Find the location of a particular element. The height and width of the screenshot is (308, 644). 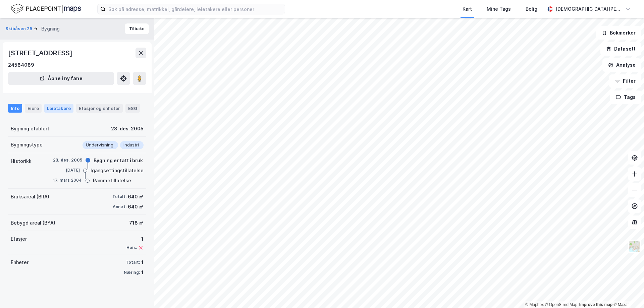

div: Info is located at coordinates (15, 109).